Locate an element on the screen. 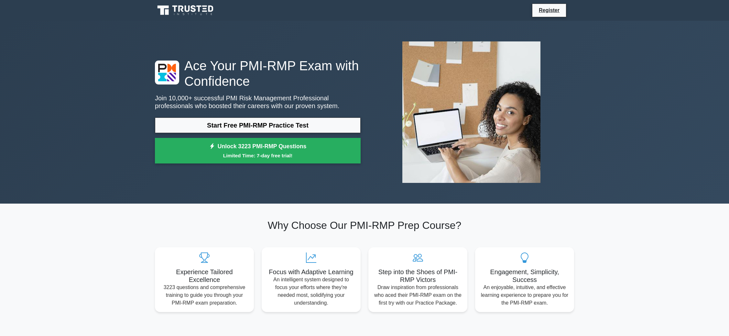 Image resolution: width=729 pixels, height=336 pixels. a: Register is located at coordinates (549, 10).